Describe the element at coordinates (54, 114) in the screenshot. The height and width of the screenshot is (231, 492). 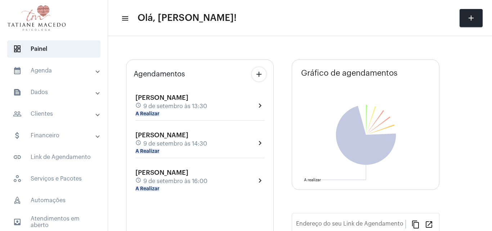
I see `mat-panel-title: Clientes` at that location.